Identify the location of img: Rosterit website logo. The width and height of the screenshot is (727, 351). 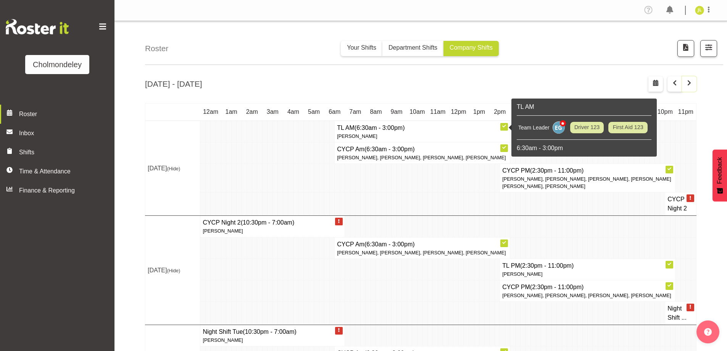
(37, 27).